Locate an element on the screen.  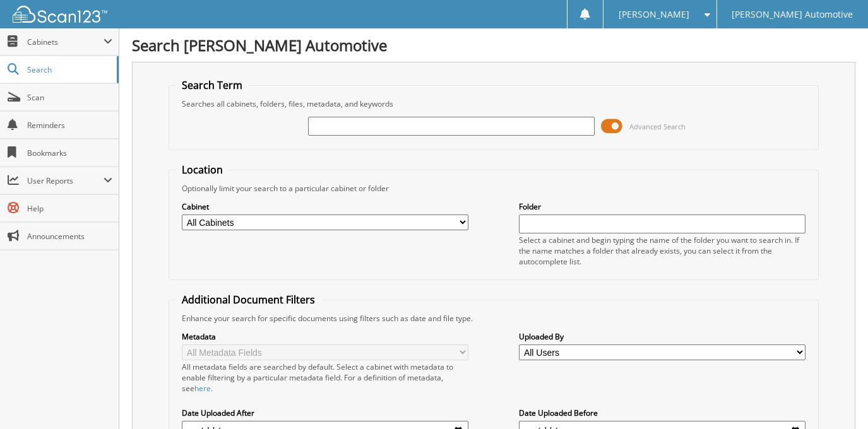
label: Cabinet is located at coordinates (325, 206).